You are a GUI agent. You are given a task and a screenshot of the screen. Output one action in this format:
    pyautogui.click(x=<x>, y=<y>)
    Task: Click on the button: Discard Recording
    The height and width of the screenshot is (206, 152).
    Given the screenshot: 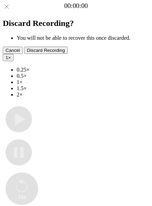 What is the action you would take?
    pyautogui.click(x=46, y=50)
    